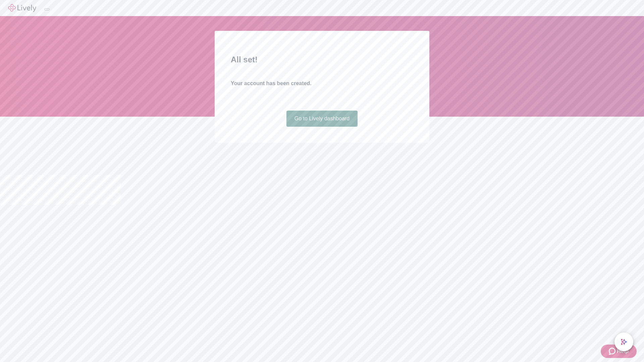 This screenshot has width=644, height=362. I want to click on button: Zendesk support iconHelp, so click(618, 351).